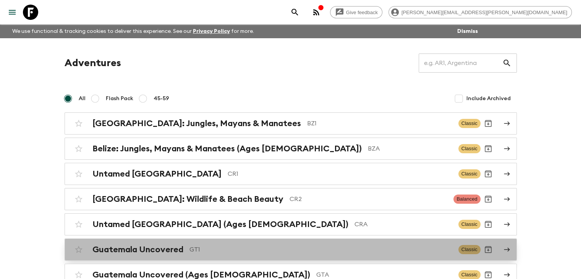 This screenshot has height=279, width=581. I want to click on p: GT1, so click(321, 249).